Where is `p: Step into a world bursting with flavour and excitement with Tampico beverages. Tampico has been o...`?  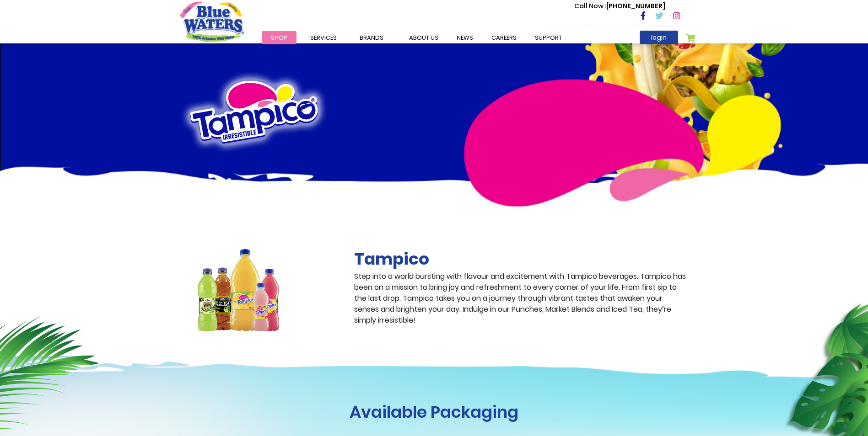 p: Step into a world bursting with flavour and excitement with Tampico beverages. Tampico has been o... is located at coordinates (521, 299).